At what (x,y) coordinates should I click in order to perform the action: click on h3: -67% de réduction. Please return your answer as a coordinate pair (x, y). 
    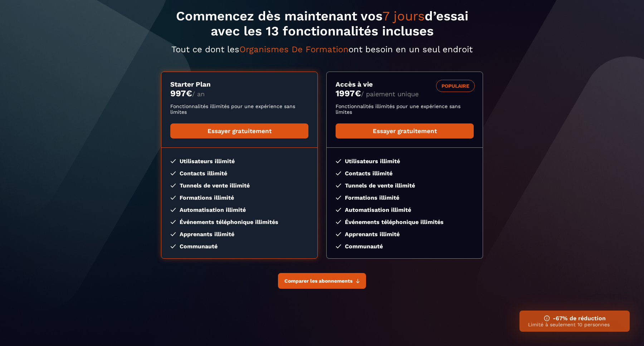
    Looking at the image, I should click on (575, 318).